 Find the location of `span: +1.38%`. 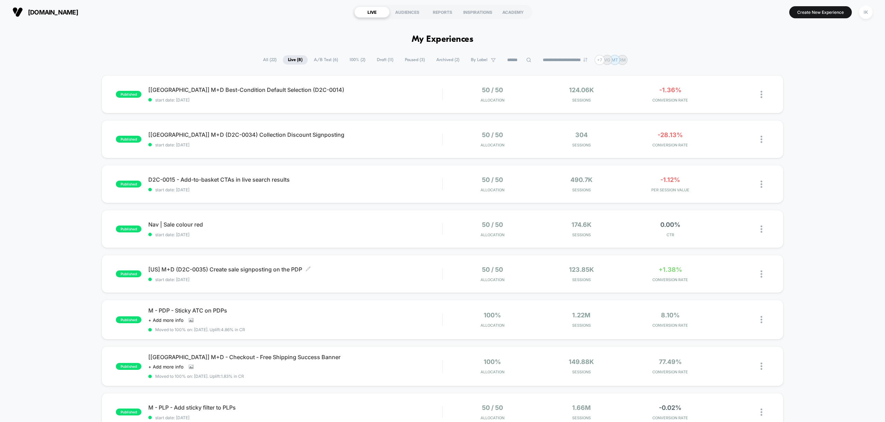

span: +1.38% is located at coordinates (670, 270).